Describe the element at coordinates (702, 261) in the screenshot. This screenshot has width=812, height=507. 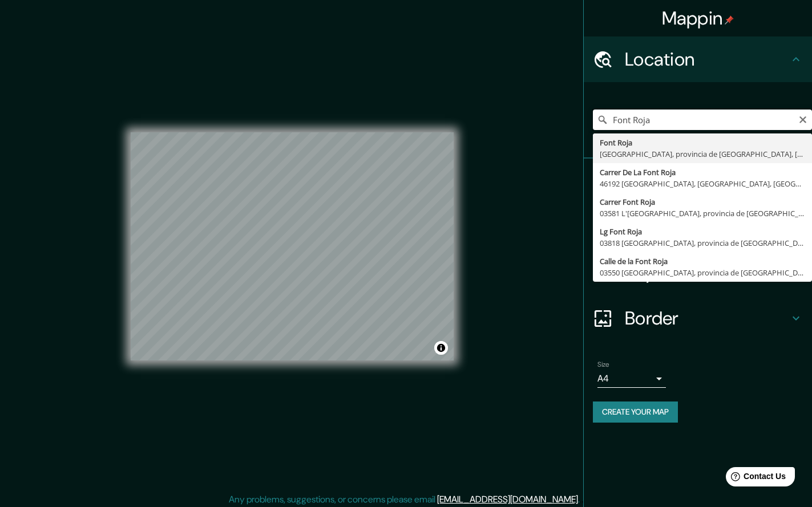
I see `div: Calle de la Font Roja` at that location.